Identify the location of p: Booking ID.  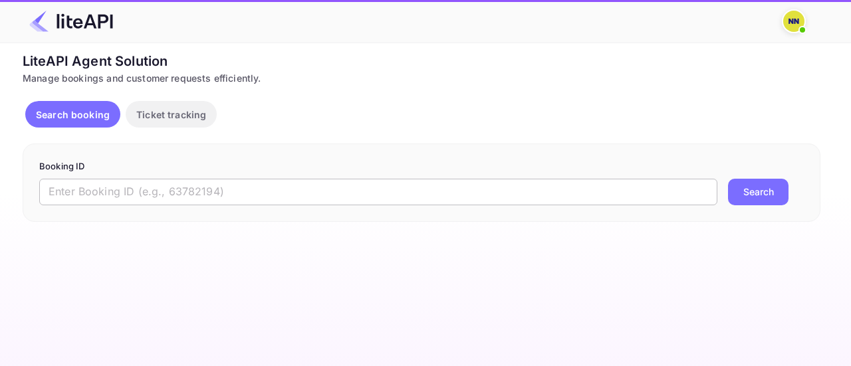
(422, 167).